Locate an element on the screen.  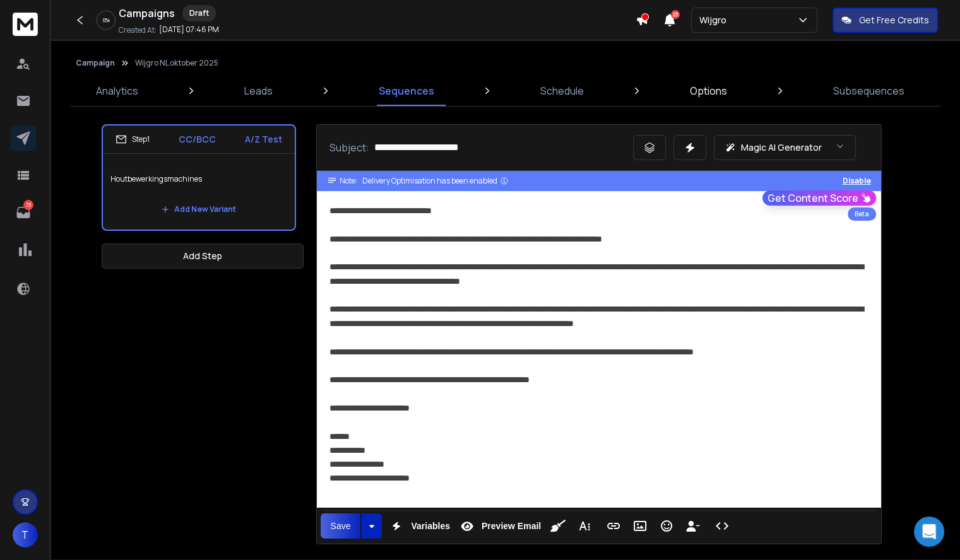
button: Save is located at coordinates (341, 526).